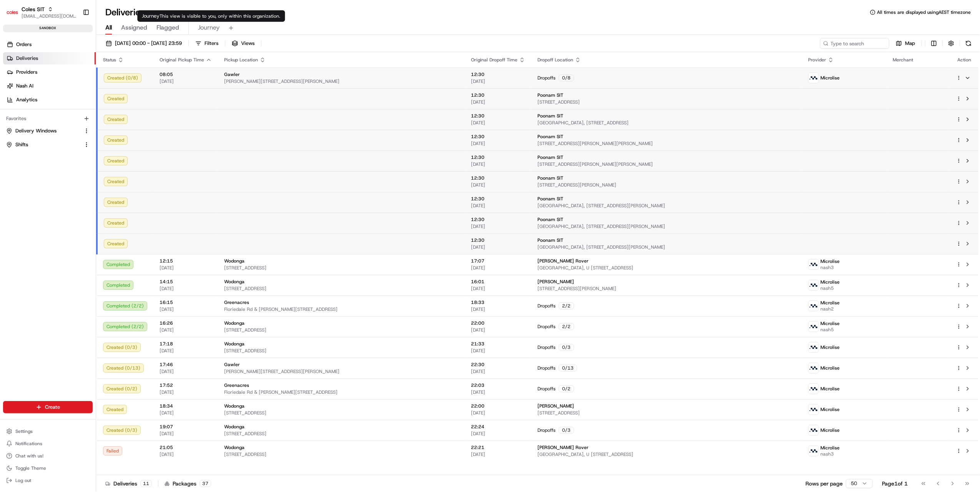  What do you see at coordinates (207, 43) in the screenshot?
I see `button: Filters` at bounding box center [207, 43].